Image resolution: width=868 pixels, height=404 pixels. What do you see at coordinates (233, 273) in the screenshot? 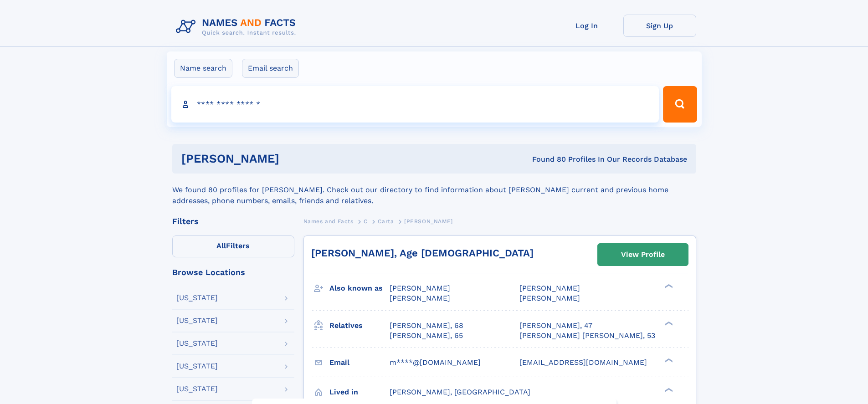
I see `div: Browse Locations` at bounding box center [233, 273].